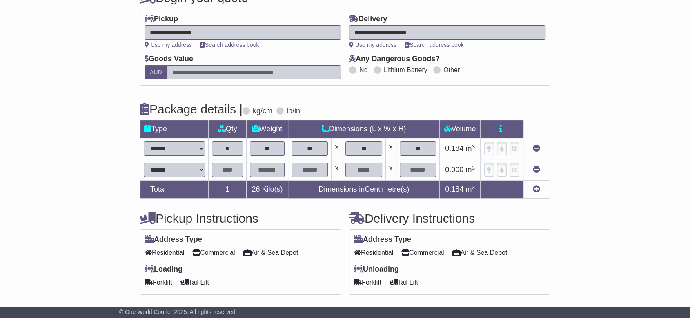 Image resolution: width=690 pixels, height=318 pixels. What do you see at coordinates (293, 111) in the screenshot?
I see `label: lb/in` at bounding box center [293, 111].